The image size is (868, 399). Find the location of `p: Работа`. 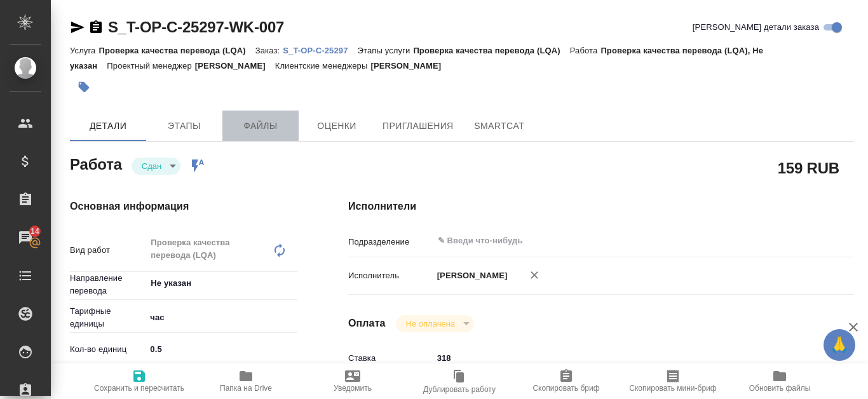

p: Работа is located at coordinates (585, 50).